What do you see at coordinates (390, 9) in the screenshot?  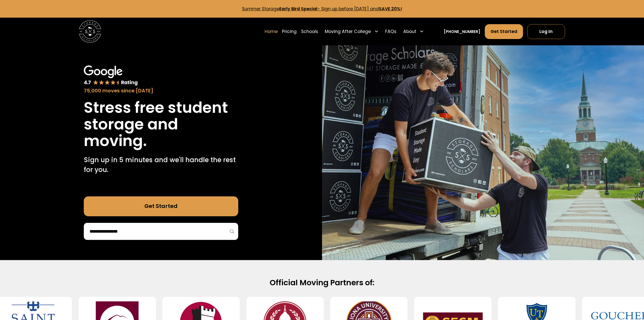 I see `strong: SAVE 20%!` at bounding box center [390, 9].